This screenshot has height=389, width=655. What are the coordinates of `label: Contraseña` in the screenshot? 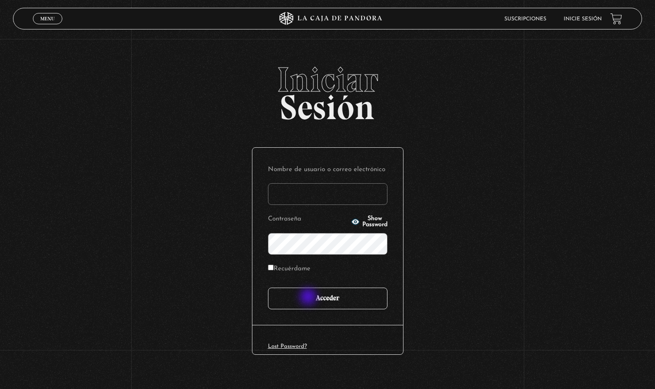 It's located at (308, 219).